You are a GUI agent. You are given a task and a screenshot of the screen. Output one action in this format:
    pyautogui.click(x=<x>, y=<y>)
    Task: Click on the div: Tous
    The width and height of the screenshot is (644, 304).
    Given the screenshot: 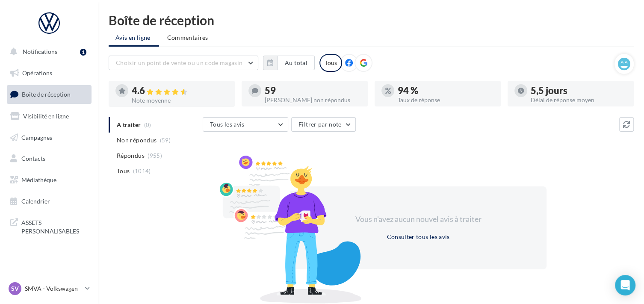 What is the action you would take?
    pyautogui.click(x=331, y=63)
    